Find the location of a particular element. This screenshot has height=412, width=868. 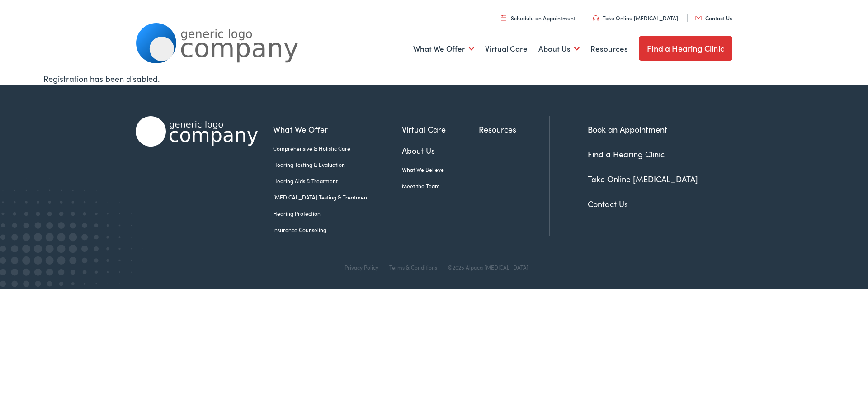

a: Privacy Policy is located at coordinates (361, 267).